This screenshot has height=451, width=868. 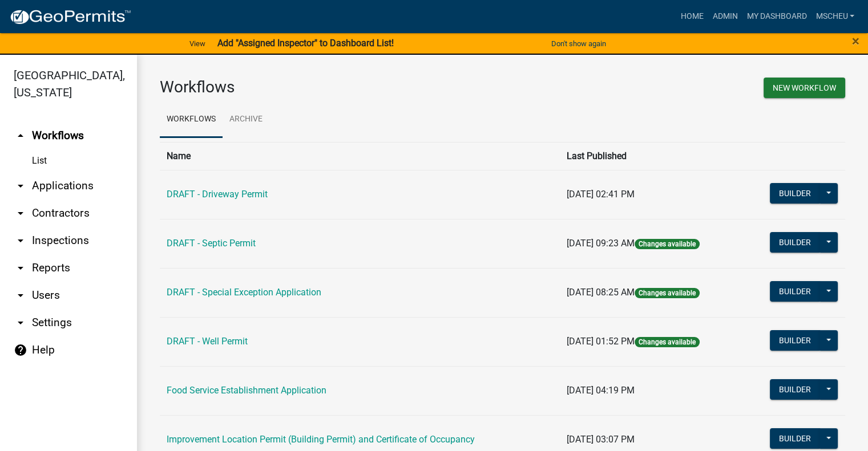 I want to click on button: Close, so click(x=855, y=41).